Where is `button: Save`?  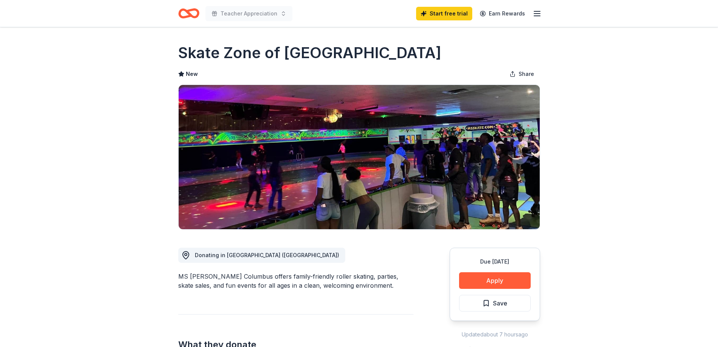
button: Save is located at coordinates (495, 303).